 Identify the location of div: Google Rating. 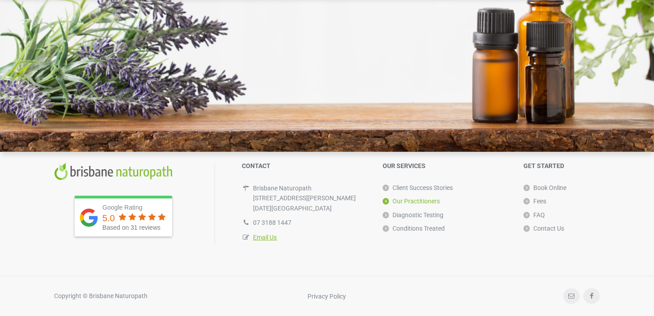
(135, 207).